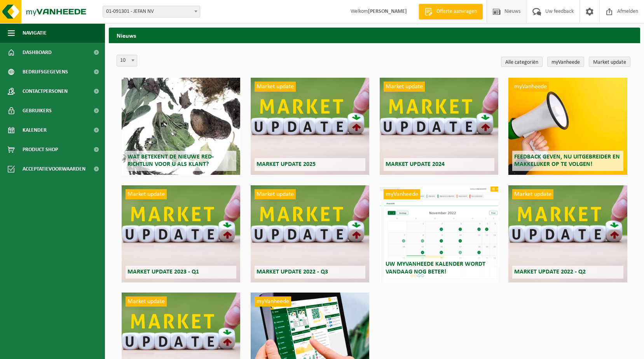 This screenshot has width=644, height=359. I want to click on a: myVanheede, so click(565, 62).